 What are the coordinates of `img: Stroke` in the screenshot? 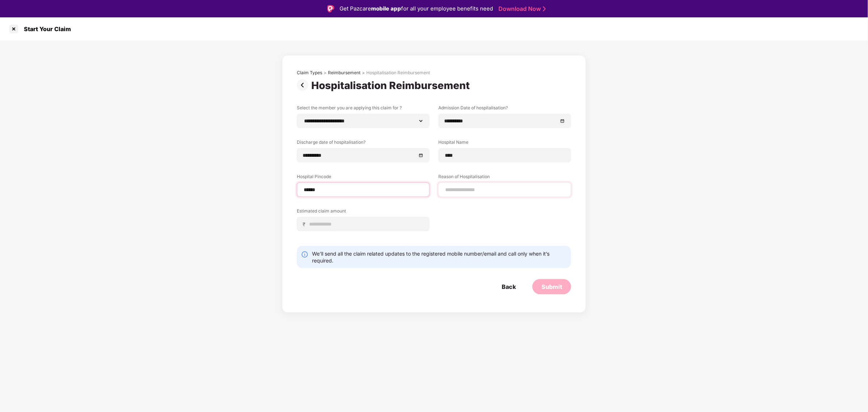 It's located at (544, 9).